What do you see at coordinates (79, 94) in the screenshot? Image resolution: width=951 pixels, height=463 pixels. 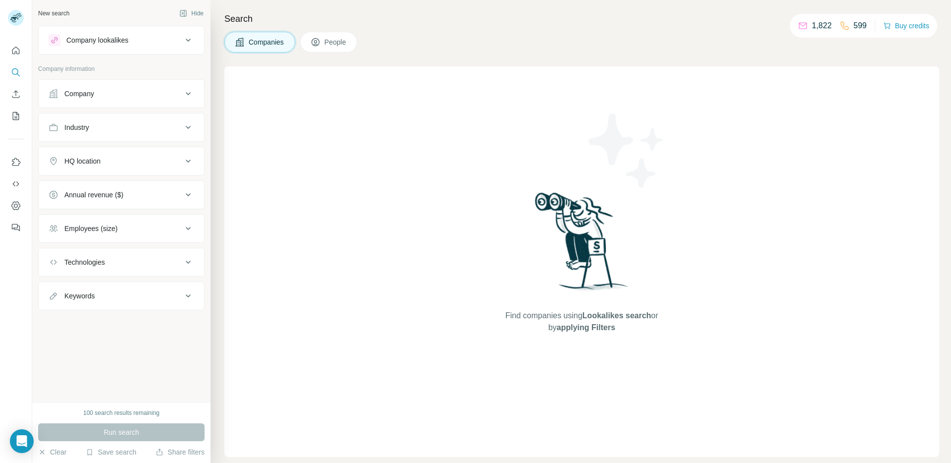 I see `div: Company` at bounding box center [79, 94].